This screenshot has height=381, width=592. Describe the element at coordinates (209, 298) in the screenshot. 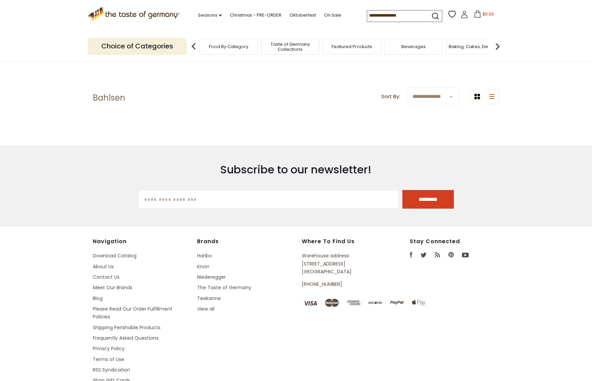

I see `a: Teekanne` at that location.